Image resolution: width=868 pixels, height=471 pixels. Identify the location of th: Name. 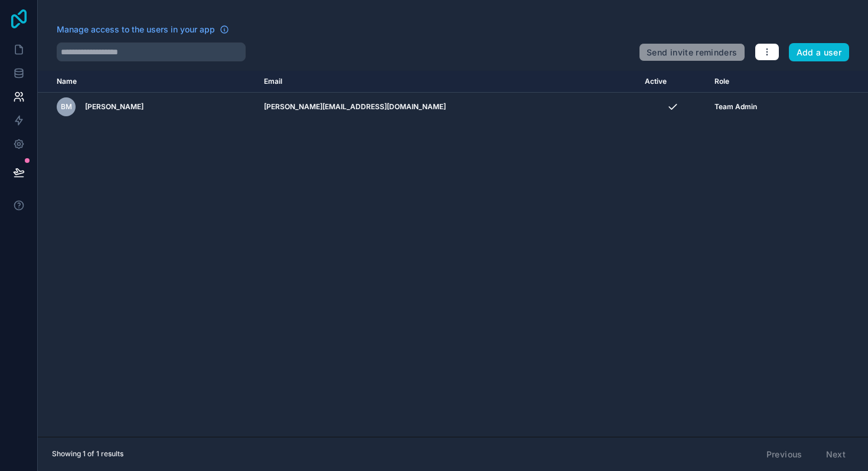
(147, 81).